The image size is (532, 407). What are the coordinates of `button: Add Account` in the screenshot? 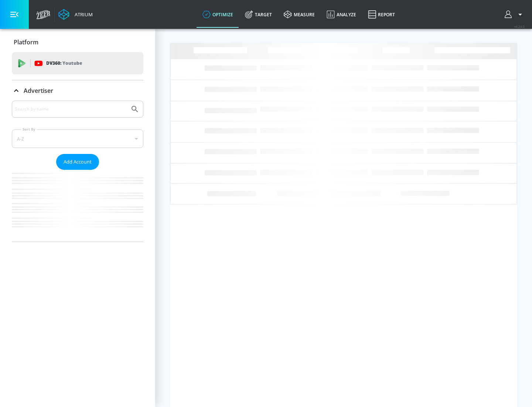 It's located at (78, 161).